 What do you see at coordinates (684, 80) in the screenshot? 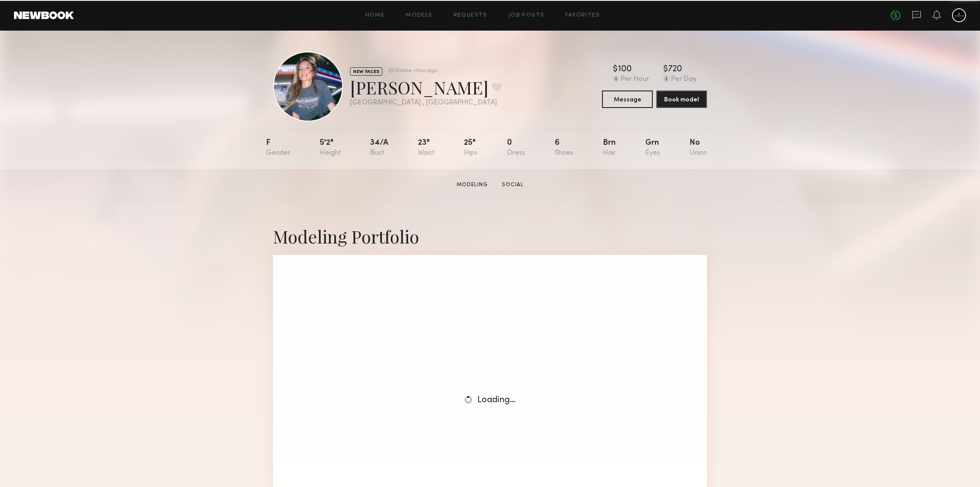
I see `div: Per Day` at bounding box center [684, 80].